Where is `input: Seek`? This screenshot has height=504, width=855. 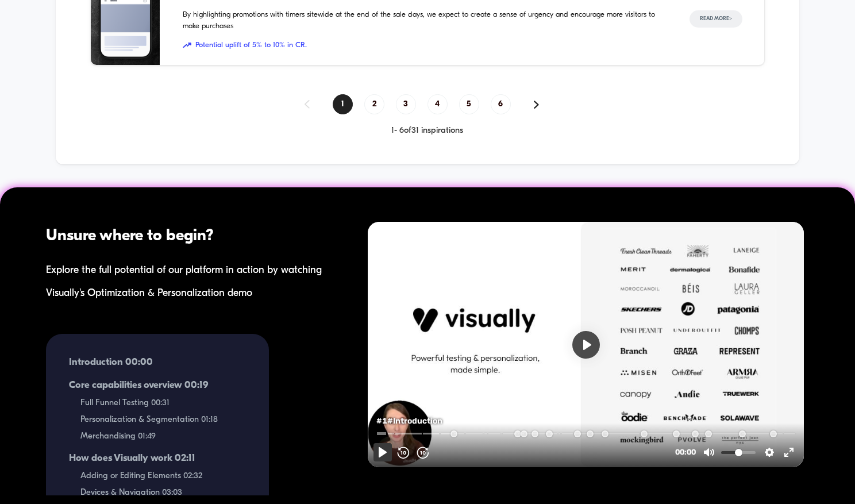 input: Seek is located at coordinates (219, 211).